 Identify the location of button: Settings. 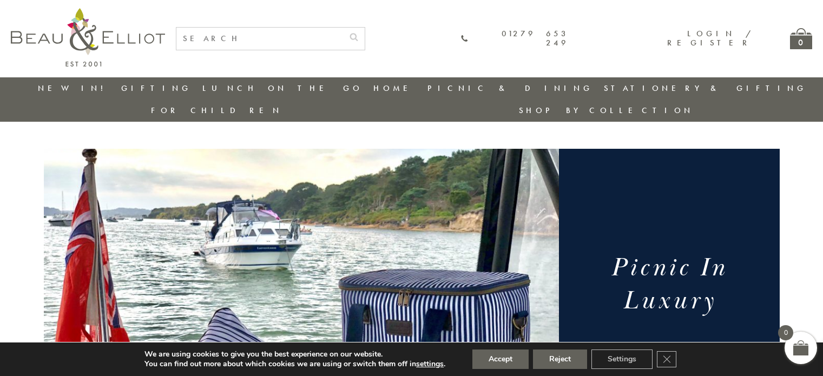
(622, 359).